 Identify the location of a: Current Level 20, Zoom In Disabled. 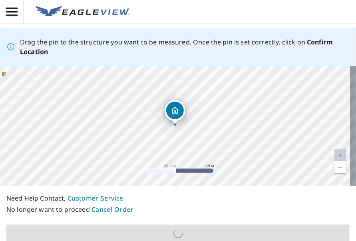
(341, 155).